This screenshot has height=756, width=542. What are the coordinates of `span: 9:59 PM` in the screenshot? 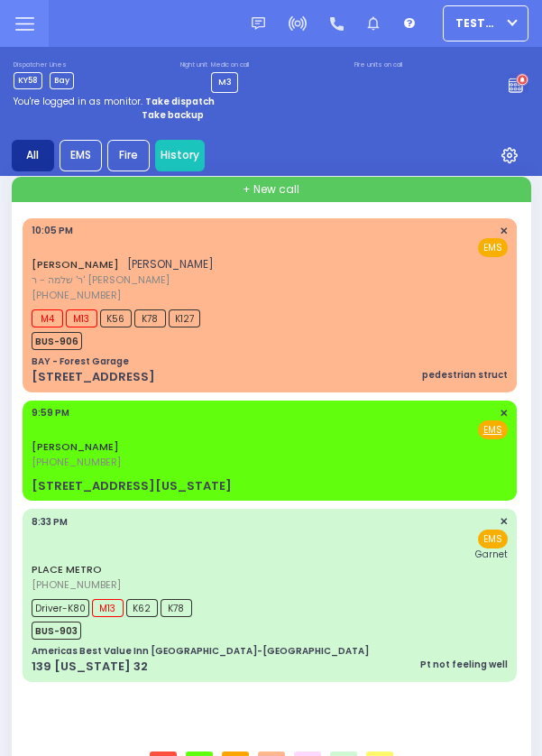 It's located at (51, 412).